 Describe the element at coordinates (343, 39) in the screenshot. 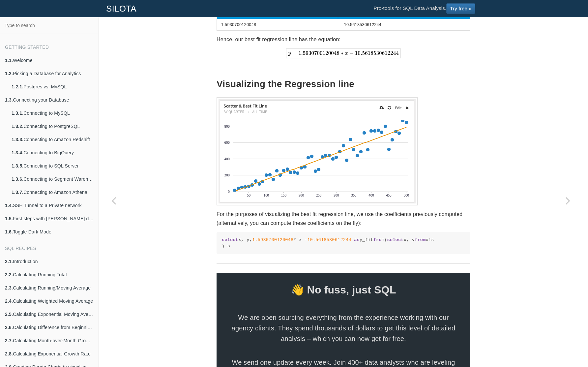

I see `p: Hence, our best fit regression line has the equation:` at that location.